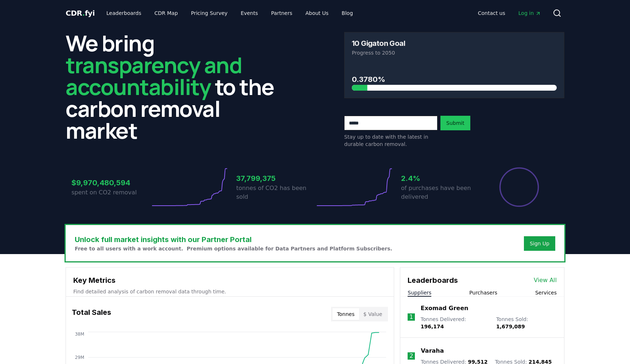 Image resolution: width=630 pixels, height=364 pixels. I want to click on a: Sign Up, so click(539, 244).